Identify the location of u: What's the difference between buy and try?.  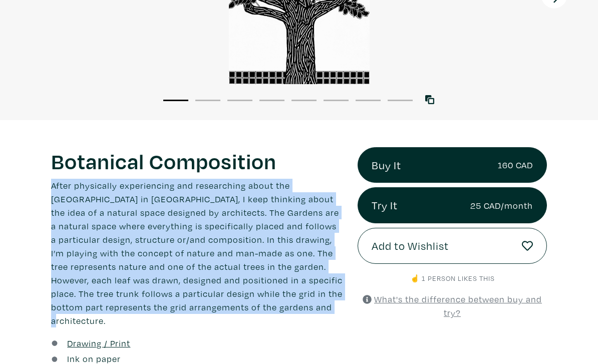
(458, 305).